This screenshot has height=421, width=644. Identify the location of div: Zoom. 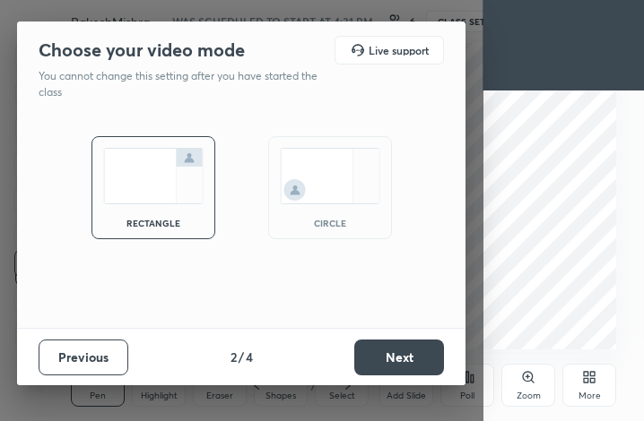
(528, 396).